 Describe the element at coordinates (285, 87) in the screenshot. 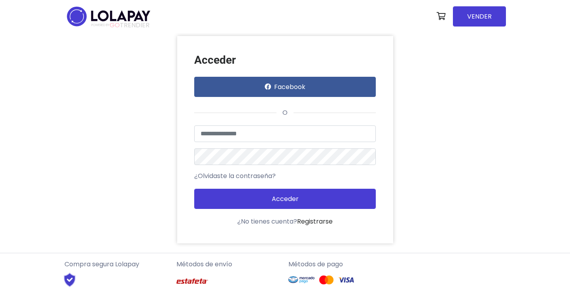

I see `button: Facebook` at that location.